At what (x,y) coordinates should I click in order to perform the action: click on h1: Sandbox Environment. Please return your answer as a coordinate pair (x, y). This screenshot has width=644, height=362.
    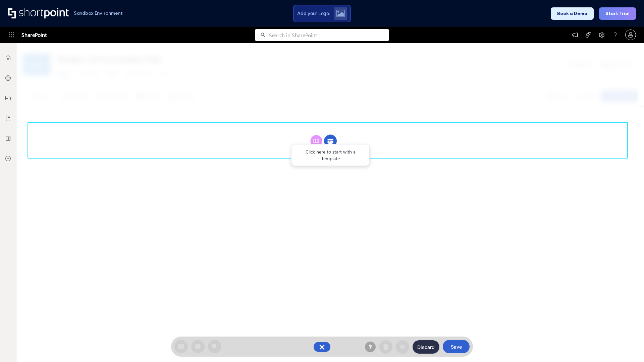
    Looking at the image, I should click on (98, 13).